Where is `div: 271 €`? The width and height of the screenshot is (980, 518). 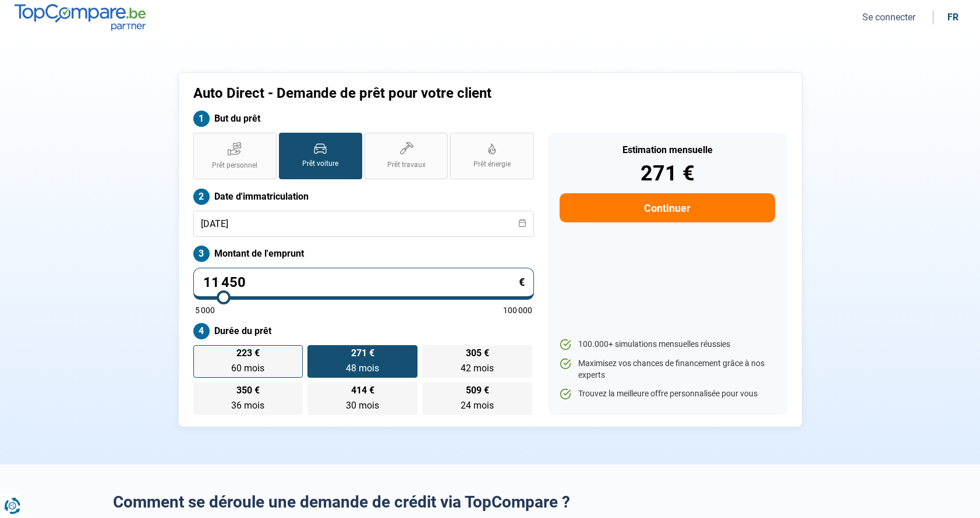
div: 271 € is located at coordinates (667, 173).